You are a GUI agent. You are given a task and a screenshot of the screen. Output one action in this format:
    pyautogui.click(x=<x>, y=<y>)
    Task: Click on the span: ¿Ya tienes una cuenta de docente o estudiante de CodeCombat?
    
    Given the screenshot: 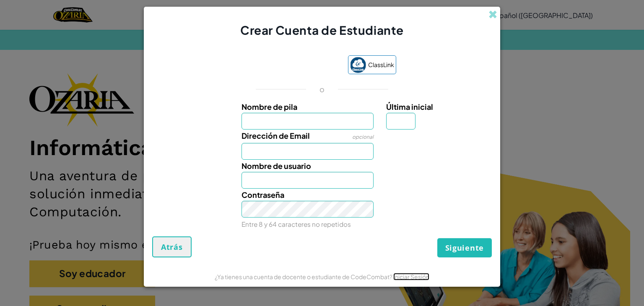 What is the action you would take?
    pyautogui.click(x=304, y=277)
    